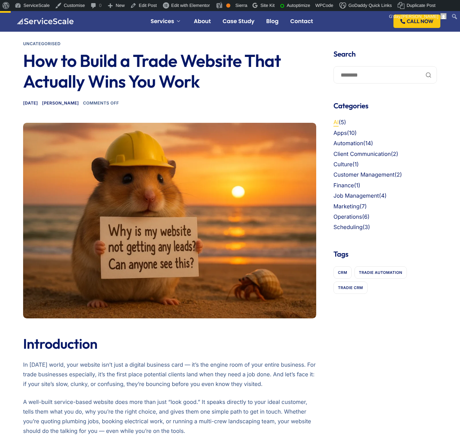  What do you see at coordinates (166, 21) in the screenshot?
I see `a: Services` at bounding box center [166, 21].